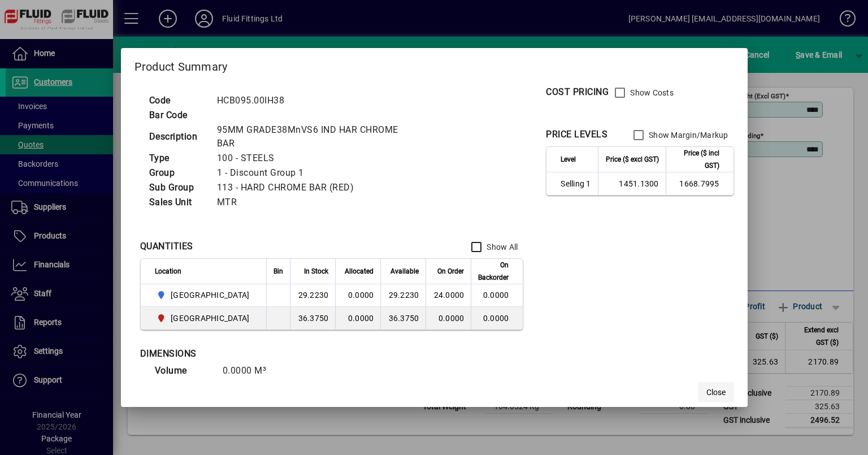 Image resolution: width=868 pixels, height=455 pixels. What do you see at coordinates (576, 184) in the screenshot?
I see `span: Selling 1` at bounding box center [576, 184].